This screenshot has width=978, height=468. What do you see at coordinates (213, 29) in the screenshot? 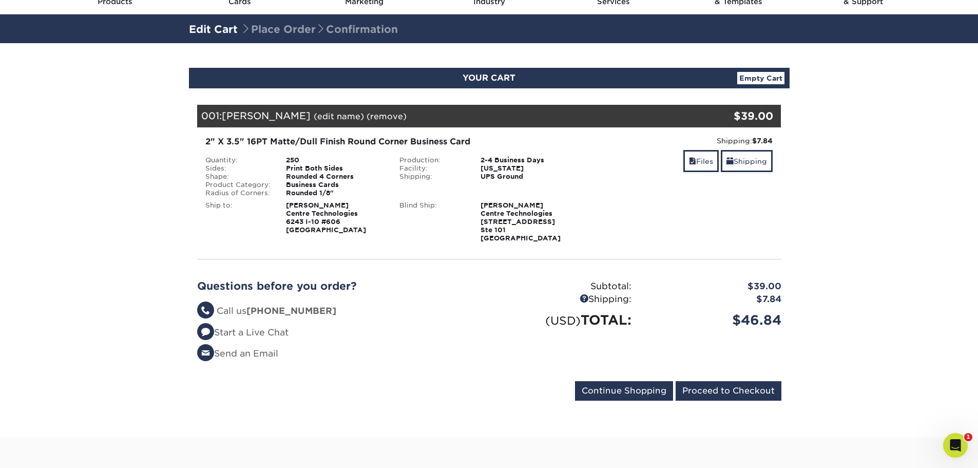
I see `a: Edit Cart` at bounding box center [213, 29].